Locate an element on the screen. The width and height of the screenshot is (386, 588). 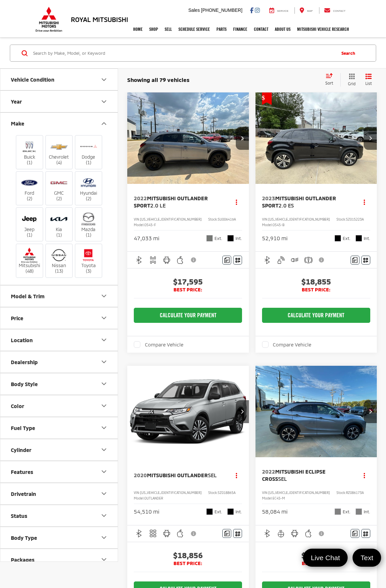
span: $18,877 is located at coordinates (316, 556).